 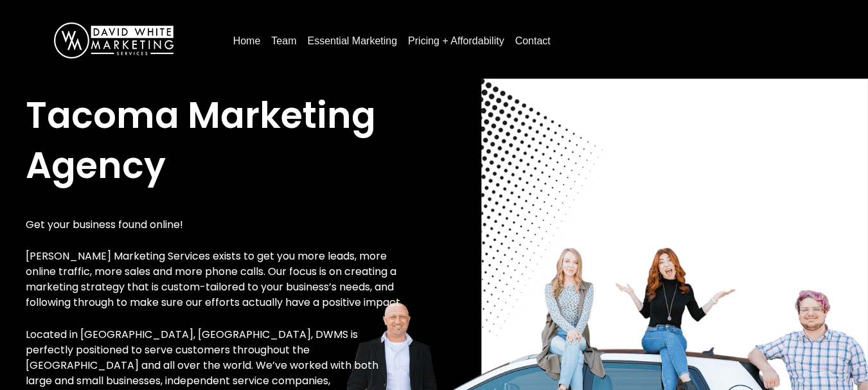 I want to click on a: Essential Marketing, so click(x=352, y=41).